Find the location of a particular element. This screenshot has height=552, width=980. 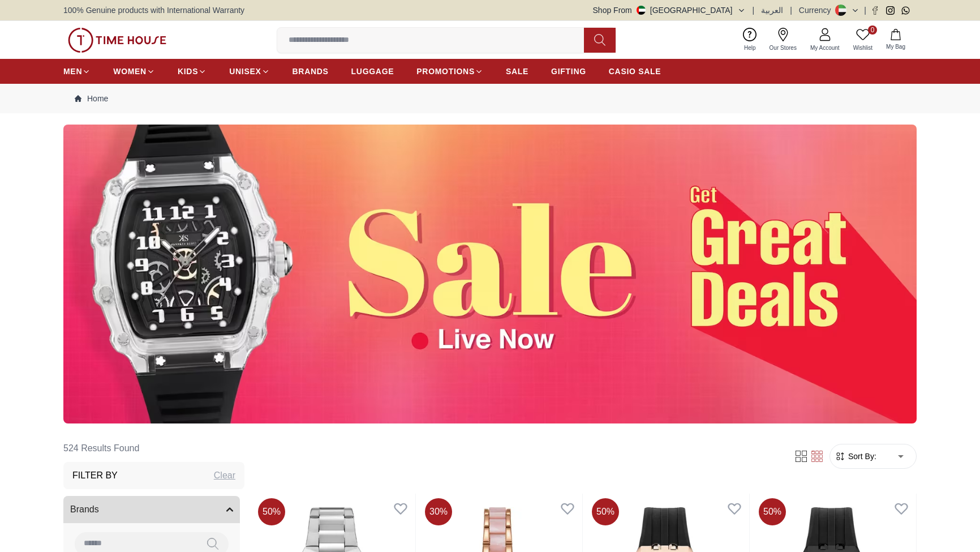

a: KIDS is located at coordinates (192, 71).